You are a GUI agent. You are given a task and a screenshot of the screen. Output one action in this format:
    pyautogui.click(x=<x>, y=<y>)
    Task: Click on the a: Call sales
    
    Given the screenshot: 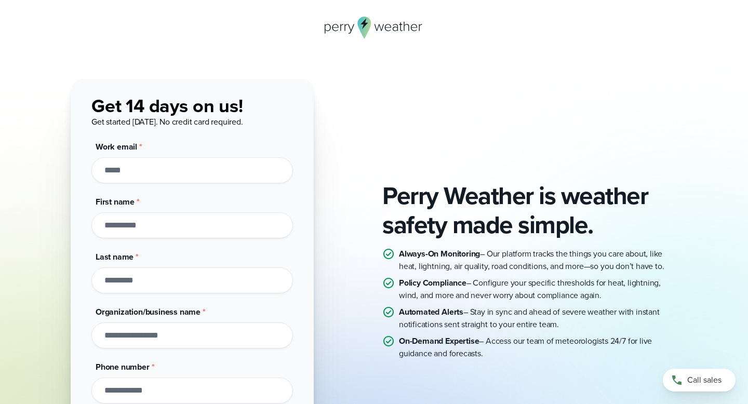 What is the action you would take?
    pyautogui.click(x=699, y=380)
    